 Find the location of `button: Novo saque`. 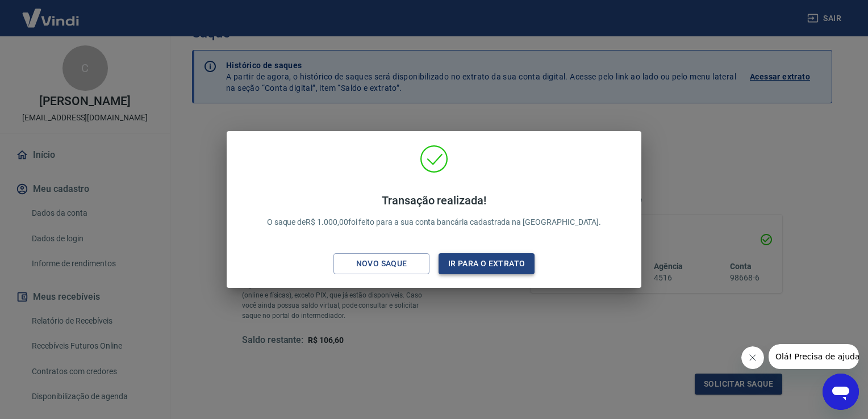

button: Novo saque is located at coordinates (381, 263).